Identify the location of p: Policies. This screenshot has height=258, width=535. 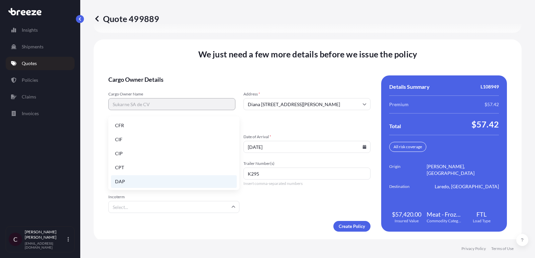
(30, 80).